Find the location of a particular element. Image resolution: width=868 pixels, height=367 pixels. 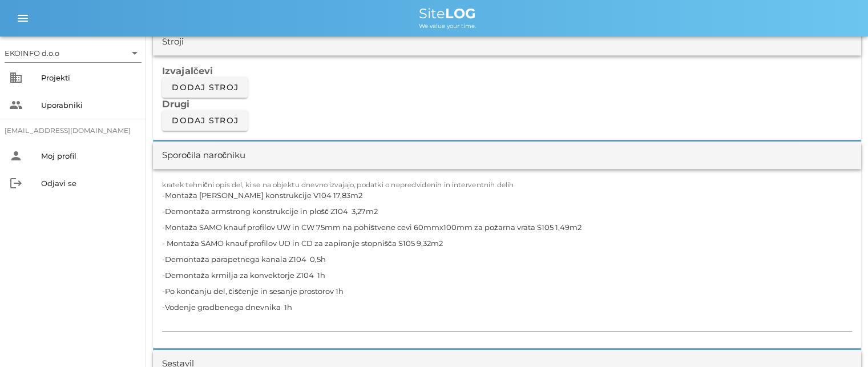

span: Site is located at coordinates (448, 14).